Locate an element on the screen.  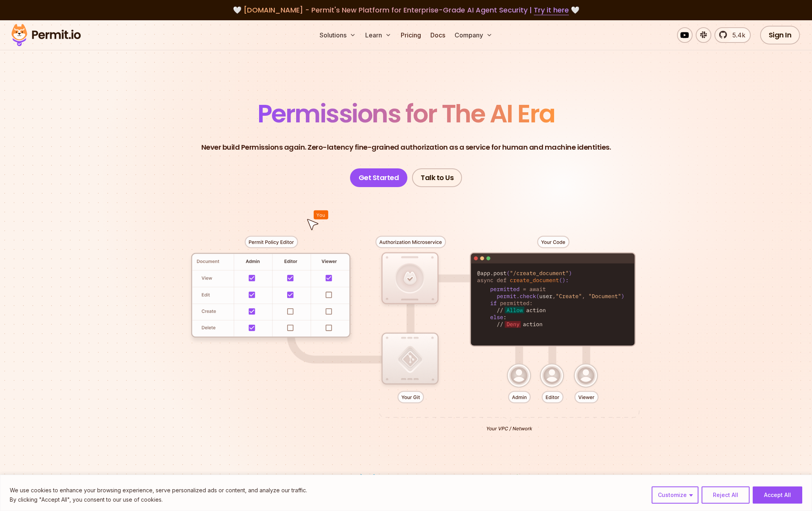
button: Solutions is located at coordinates (337, 35).